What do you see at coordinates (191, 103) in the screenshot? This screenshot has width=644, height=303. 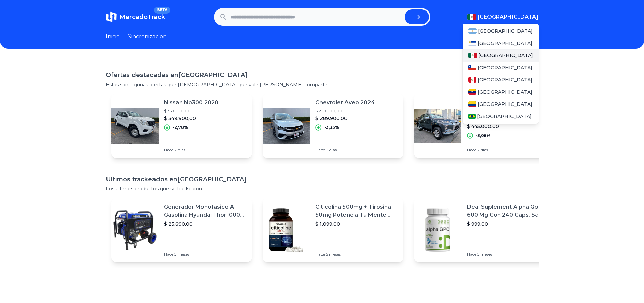 I see `p: Nissan Np300 2020` at bounding box center [191, 103].